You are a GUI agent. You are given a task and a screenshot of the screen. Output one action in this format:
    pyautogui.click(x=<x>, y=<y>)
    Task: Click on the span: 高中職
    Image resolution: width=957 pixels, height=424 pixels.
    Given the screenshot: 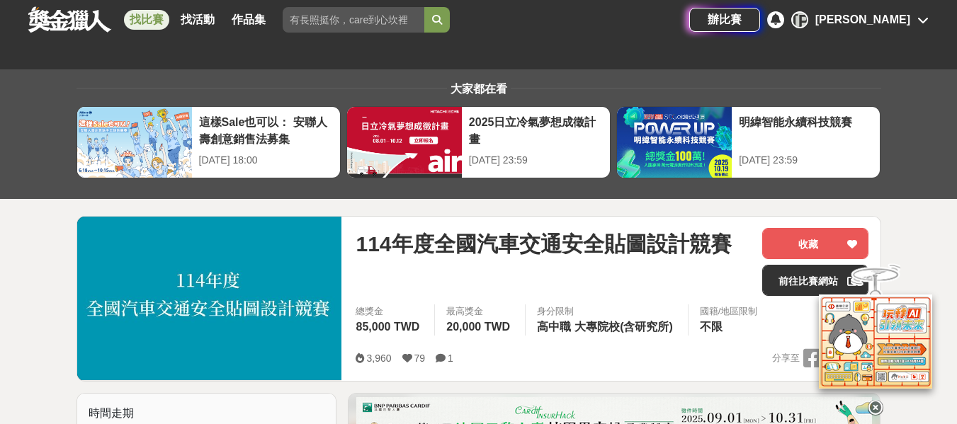 What is the action you would take?
    pyautogui.click(x=554, y=327)
    